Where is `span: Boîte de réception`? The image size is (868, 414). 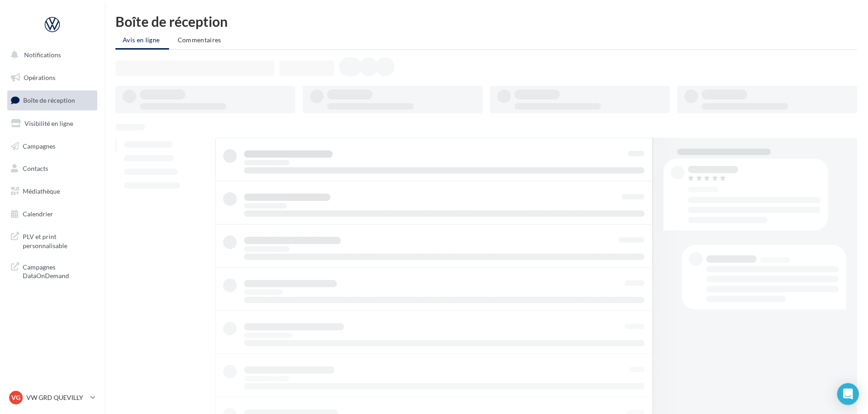 span: Boîte de réception is located at coordinates (49, 100).